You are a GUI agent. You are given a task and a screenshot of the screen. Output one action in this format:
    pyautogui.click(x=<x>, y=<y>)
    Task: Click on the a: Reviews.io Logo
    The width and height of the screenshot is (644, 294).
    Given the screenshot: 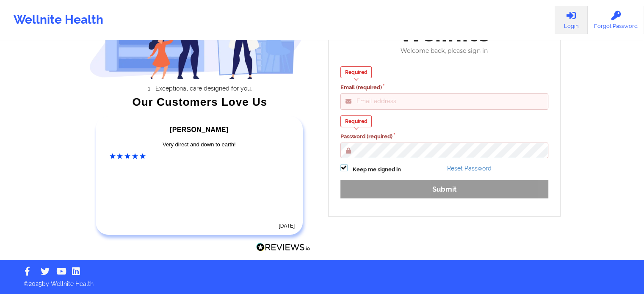 What is the action you would take?
    pyautogui.click(x=283, y=249)
    